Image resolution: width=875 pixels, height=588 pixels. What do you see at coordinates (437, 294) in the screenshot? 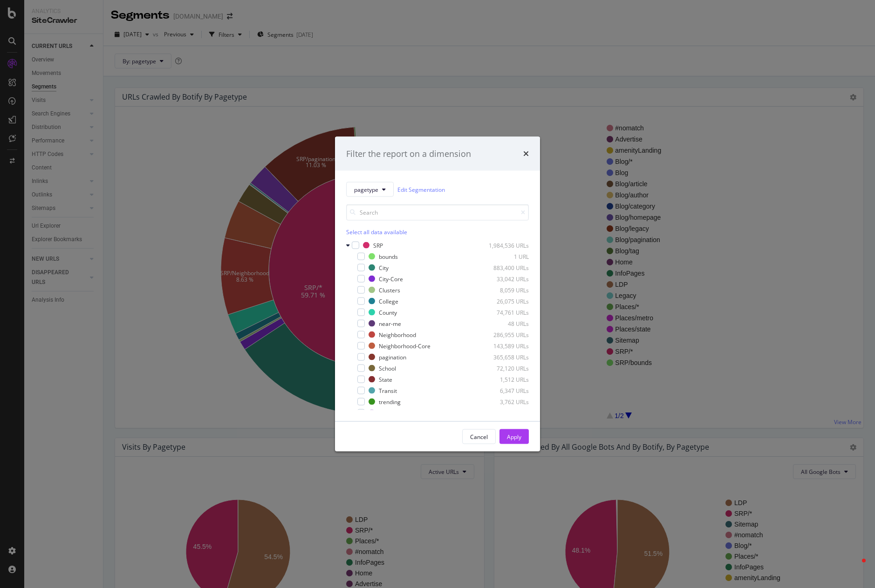
I see `div: modal` at bounding box center [437, 294].